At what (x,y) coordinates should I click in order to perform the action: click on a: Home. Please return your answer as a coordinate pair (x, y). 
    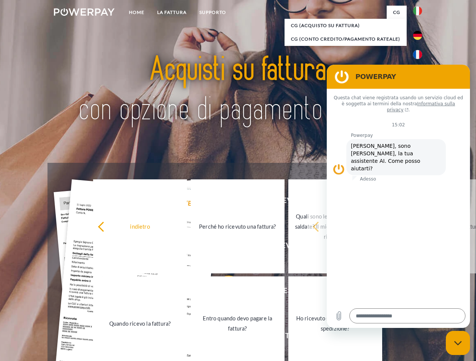
    Looking at the image, I should click on (136, 12).